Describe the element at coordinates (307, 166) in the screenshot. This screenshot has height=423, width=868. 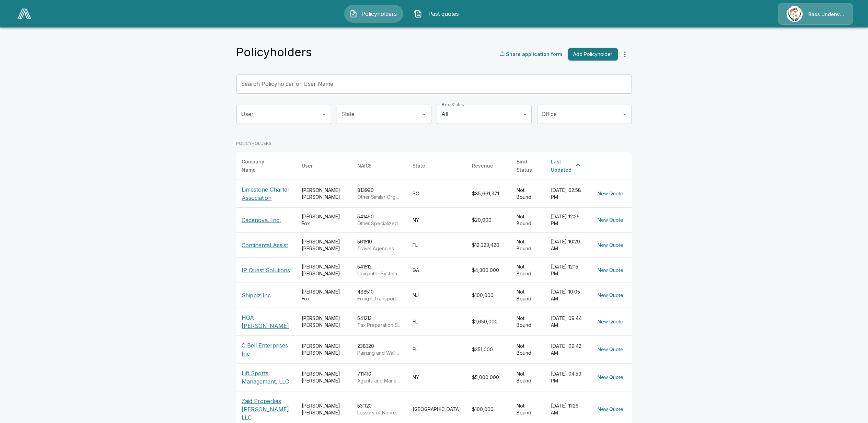
I see `div: User` at that location.